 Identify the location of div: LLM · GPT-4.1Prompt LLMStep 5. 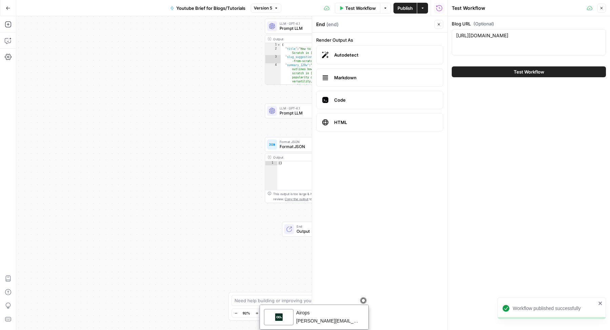
(313, 111).